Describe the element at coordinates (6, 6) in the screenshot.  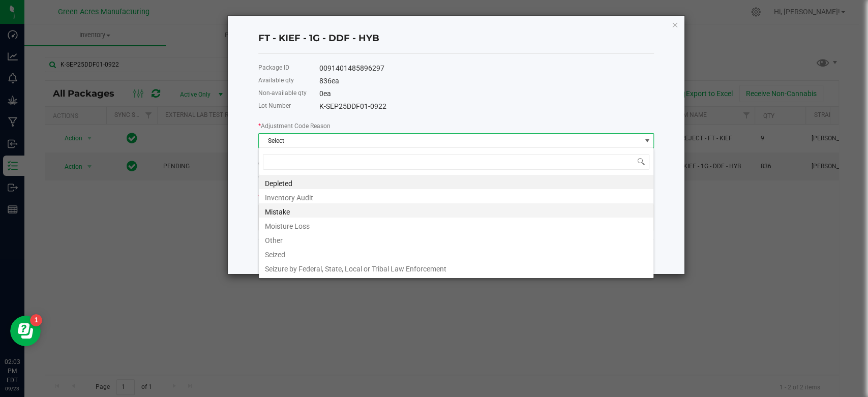
I see `span: 1` at that location.